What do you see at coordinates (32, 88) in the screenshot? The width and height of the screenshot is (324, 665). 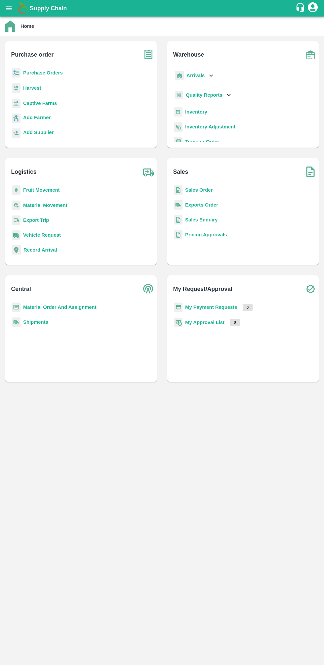 I see `b: Harvest` at bounding box center [32, 88].